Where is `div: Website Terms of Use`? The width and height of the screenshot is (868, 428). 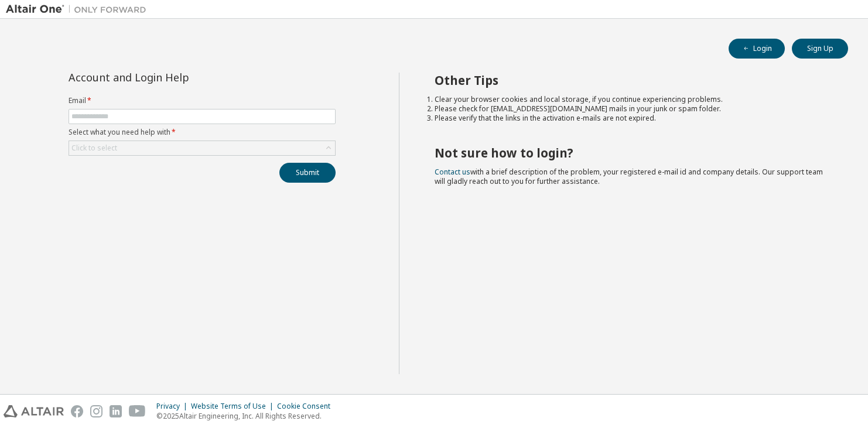
div: Website Terms of Use is located at coordinates (234, 407).